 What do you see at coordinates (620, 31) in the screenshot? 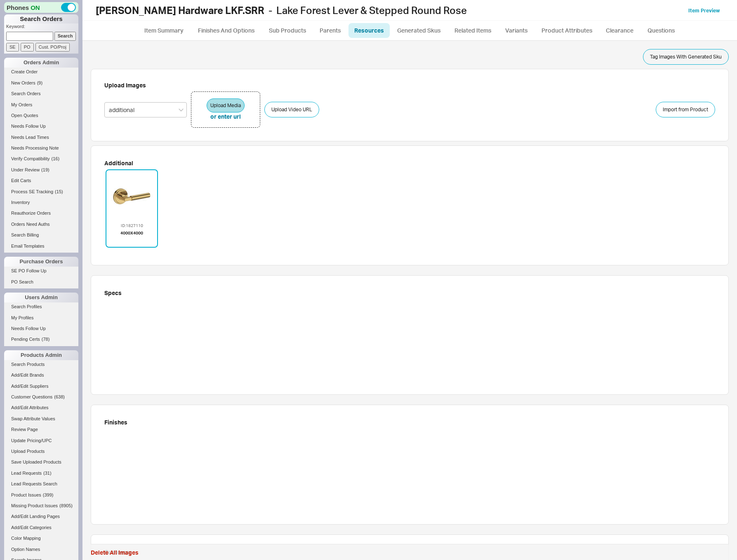
I see `a: Clearance` at bounding box center [620, 31].